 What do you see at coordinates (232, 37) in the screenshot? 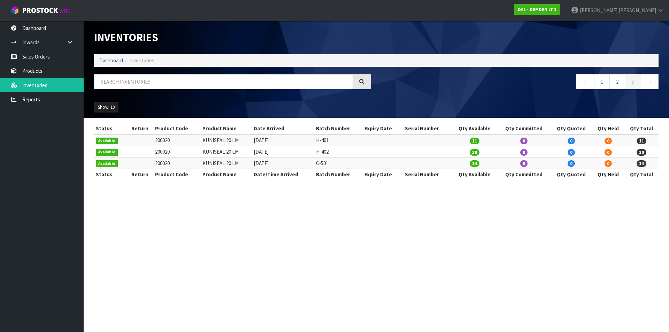
I see `h1: Inventories` at bounding box center [232, 37].